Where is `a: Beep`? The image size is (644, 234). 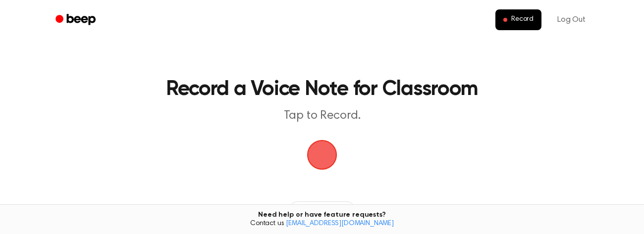
a: Beep is located at coordinates (76, 20).